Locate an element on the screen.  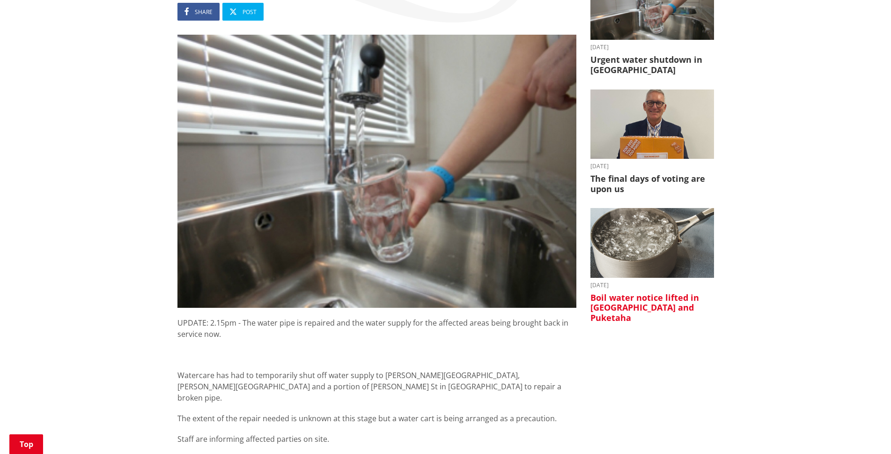
img: Craig Hobbs editorial elections is located at coordinates (652, 124).